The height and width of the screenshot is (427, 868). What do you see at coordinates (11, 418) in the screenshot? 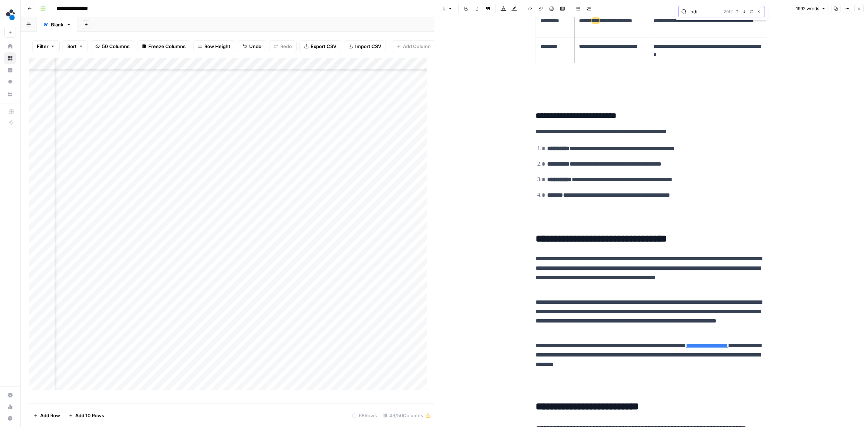
I see `button: Help + Support` at bounding box center [11, 418].